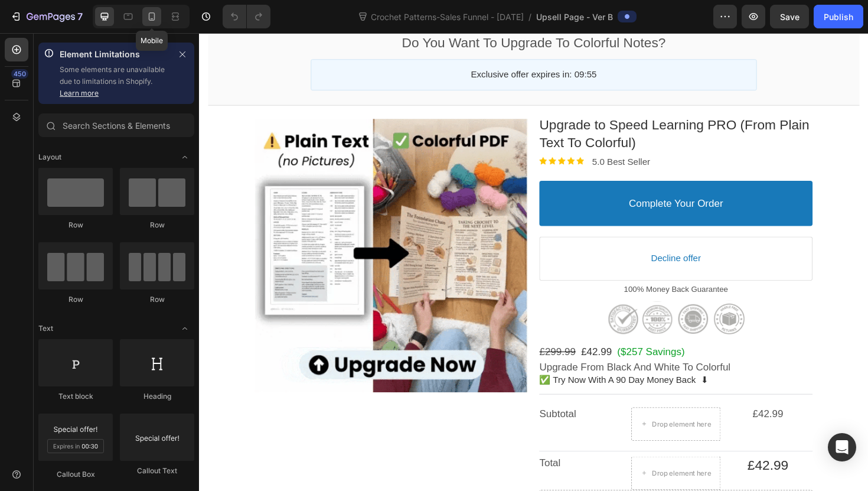 The height and width of the screenshot is (491, 868). What do you see at coordinates (379, 337) in the screenshot?
I see `bdo: £299.99` at bounding box center [379, 337].